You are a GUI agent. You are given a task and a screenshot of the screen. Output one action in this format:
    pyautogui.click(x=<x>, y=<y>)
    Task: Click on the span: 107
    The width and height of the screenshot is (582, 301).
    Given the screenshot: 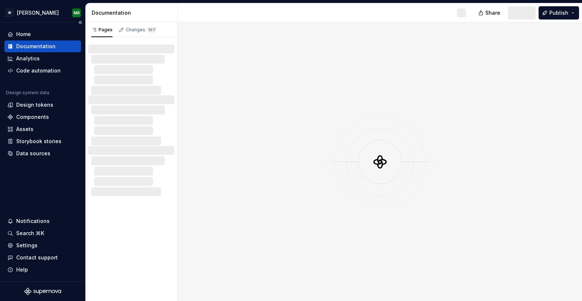 What is the action you would take?
    pyautogui.click(x=152, y=30)
    